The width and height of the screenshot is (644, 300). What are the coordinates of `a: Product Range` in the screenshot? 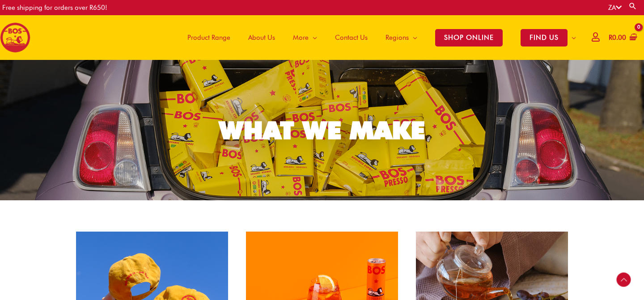 It's located at (209, 38).